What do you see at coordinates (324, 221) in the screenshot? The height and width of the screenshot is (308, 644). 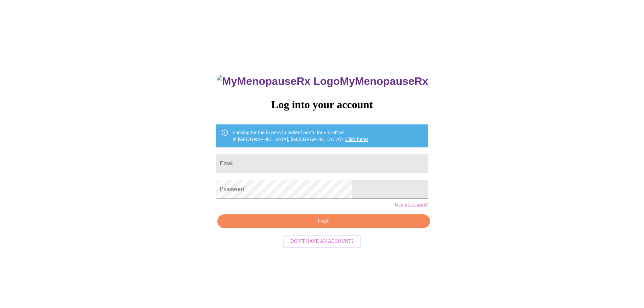 I see `span: Login` at bounding box center [324, 221].